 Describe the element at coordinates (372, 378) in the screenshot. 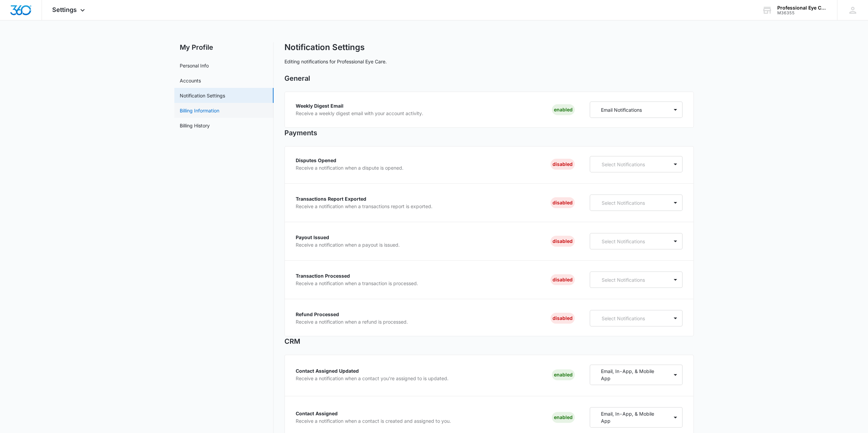

I see `p: Receive a notification when a contact you're assigned to is updated.` at that location.